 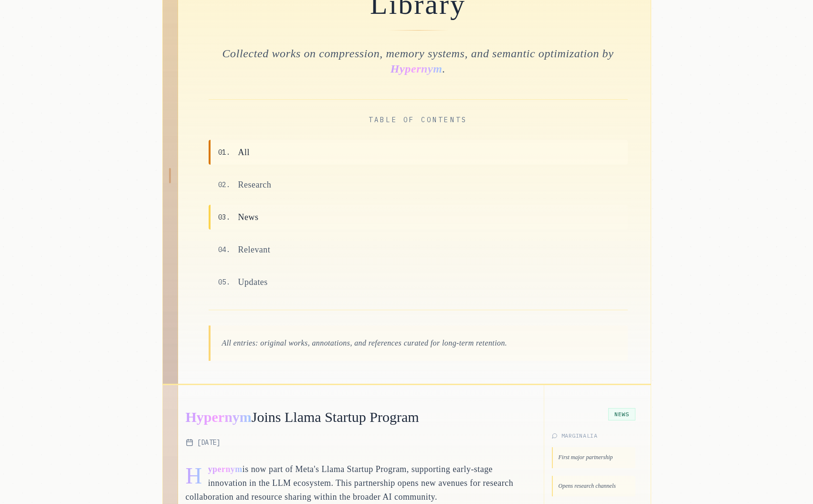 What do you see at coordinates (357, 418) in the screenshot?
I see `h2: Joins Llama Startup Program` at bounding box center [357, 418].